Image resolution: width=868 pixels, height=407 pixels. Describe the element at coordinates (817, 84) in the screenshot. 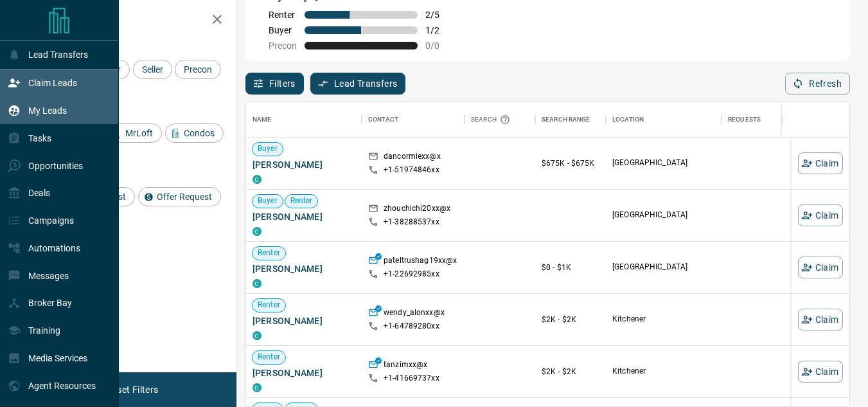

I see `button: Refresh` at that location.